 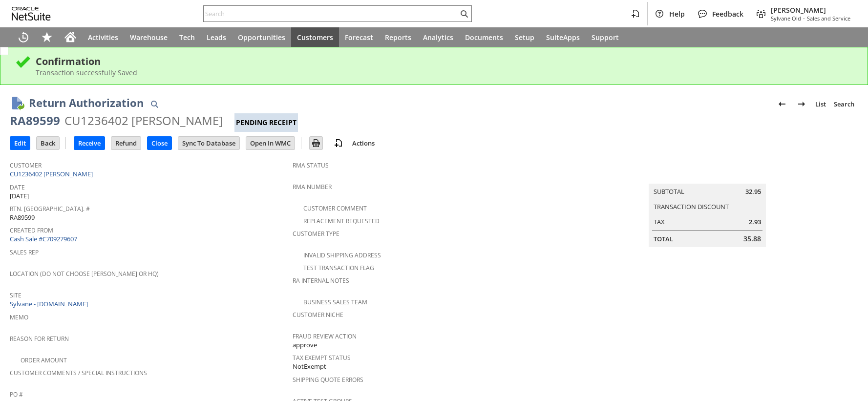 I want to click on span: approve, so click(x=305, y=345).